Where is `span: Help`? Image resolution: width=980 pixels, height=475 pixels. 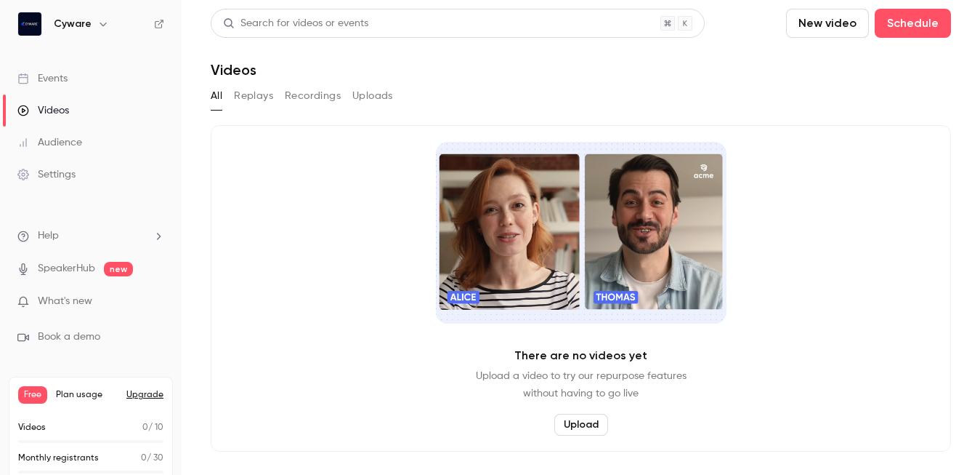
span: Help is located at coordinates (48, 236).